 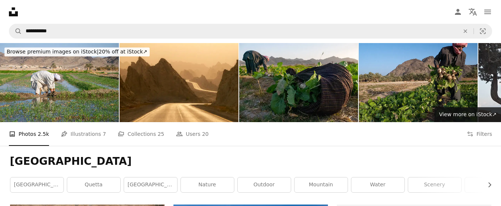 What do you see at coordinates (467, 115) in the screenshot?
I see `a: View more on iStock↗` at bounding box center [467, 115].